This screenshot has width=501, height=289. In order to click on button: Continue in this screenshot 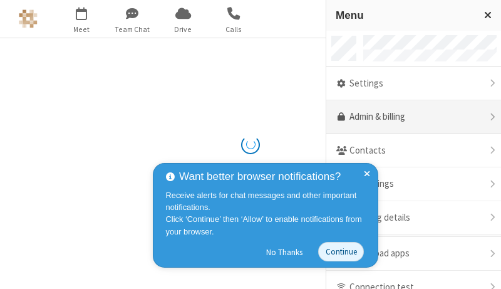, I will do `click(341, 251)`.